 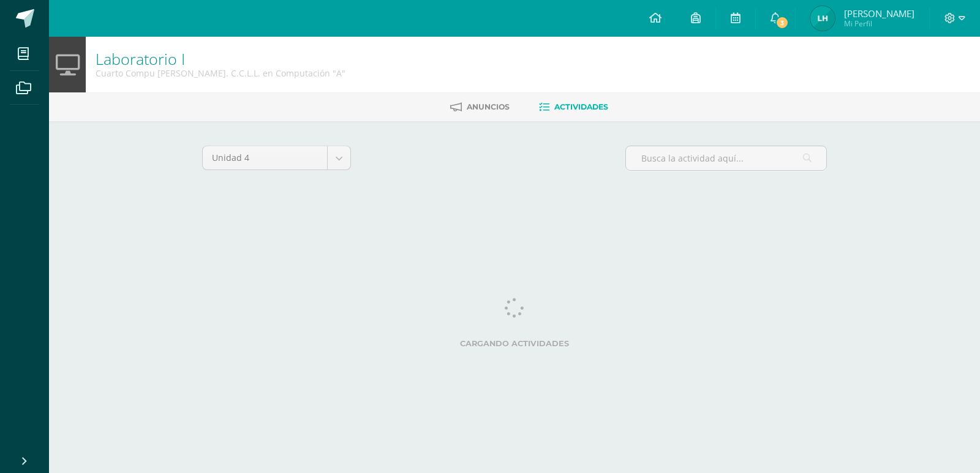 What do you see at coordinates (265, 158) in the screenshot?
I see `span: Unidad 4` at bounding box center [265, 158].